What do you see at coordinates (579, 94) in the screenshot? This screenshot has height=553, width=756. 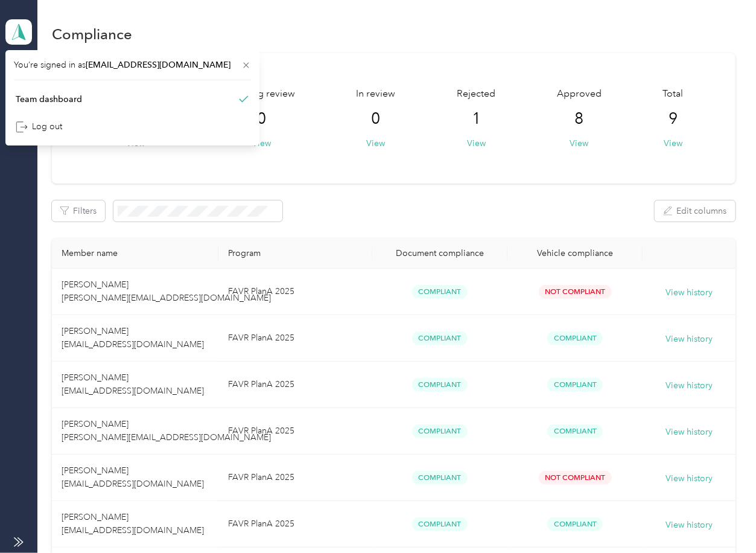 I see `span: Approved` at bounding box center [579, 94].